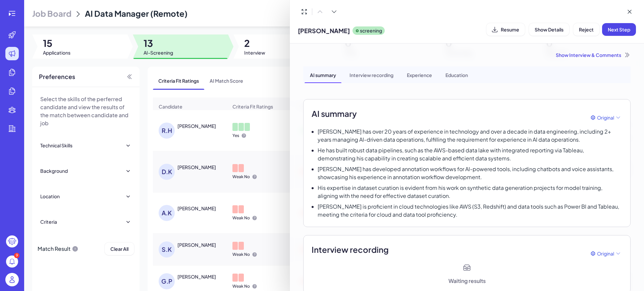 This screenshot has width=644, height=291. I want to click on div: Education, so click(457, 75).